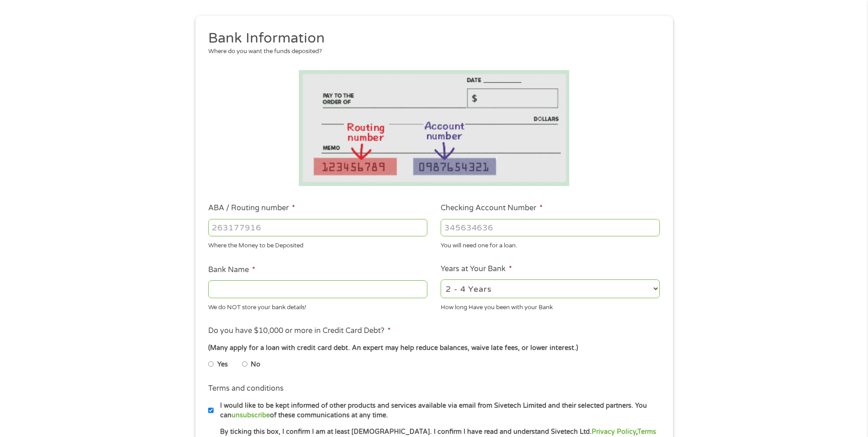 This screenshot has width=868, height=437. Describe the element at coordinates (476, 269) in the screenshot. I see `label: Years at Your Bank` at that location.